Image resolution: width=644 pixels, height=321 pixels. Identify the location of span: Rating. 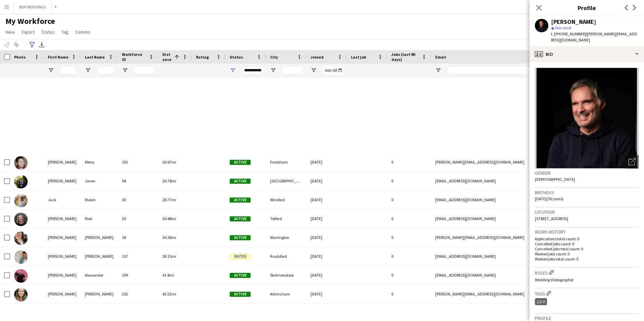
(202, 57).